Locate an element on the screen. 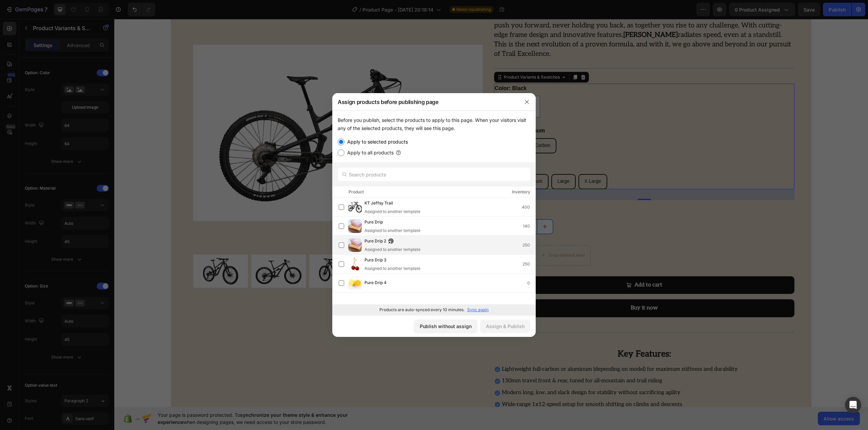 The width and height of the screenshot is (868, 430). div: Assign products before publishing page is located at coordinates (425, 102).